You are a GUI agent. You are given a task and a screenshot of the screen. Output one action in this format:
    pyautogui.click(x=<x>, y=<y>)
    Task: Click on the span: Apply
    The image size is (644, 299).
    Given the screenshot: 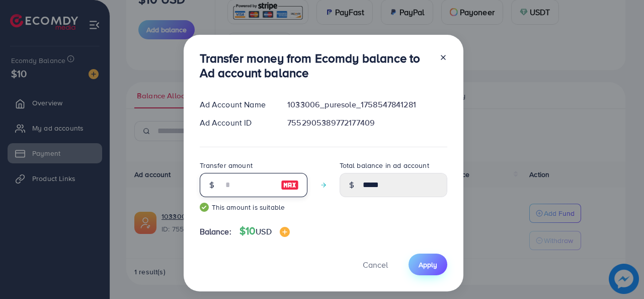 What is the action you would take?
    pyautogui.click(x=428, y=264)
    